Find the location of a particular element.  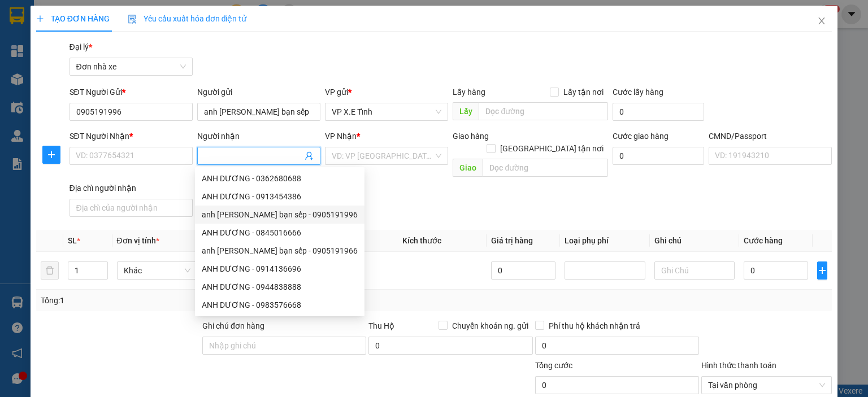

div: ANH DƯƠNG - 0845016666 is located at coordinates (279, 233).